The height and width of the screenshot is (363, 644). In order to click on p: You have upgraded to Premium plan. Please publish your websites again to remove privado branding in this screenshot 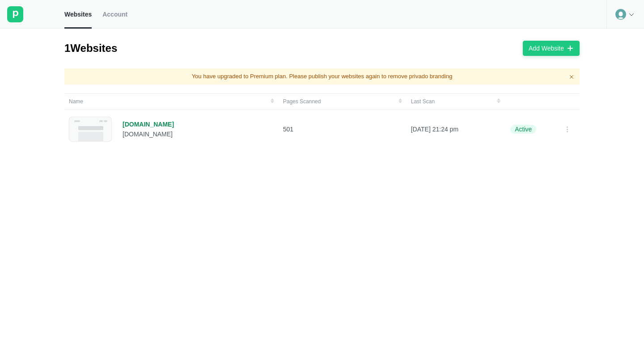, I will do `click(322, 76)`.